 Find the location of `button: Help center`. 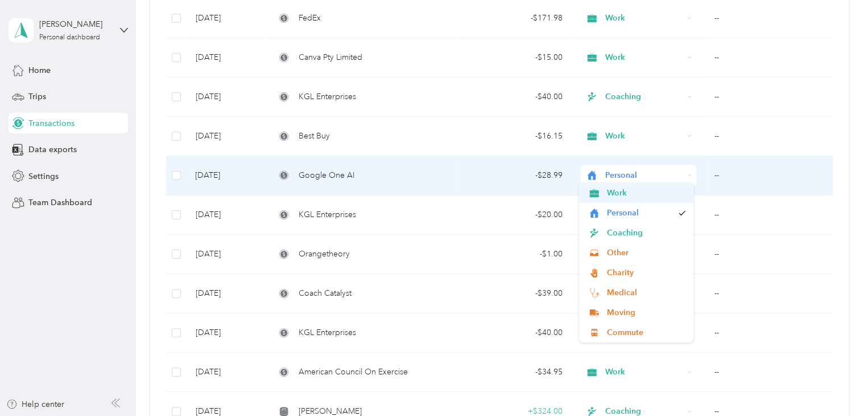

button: Help center is located at coordinates (35, 403).